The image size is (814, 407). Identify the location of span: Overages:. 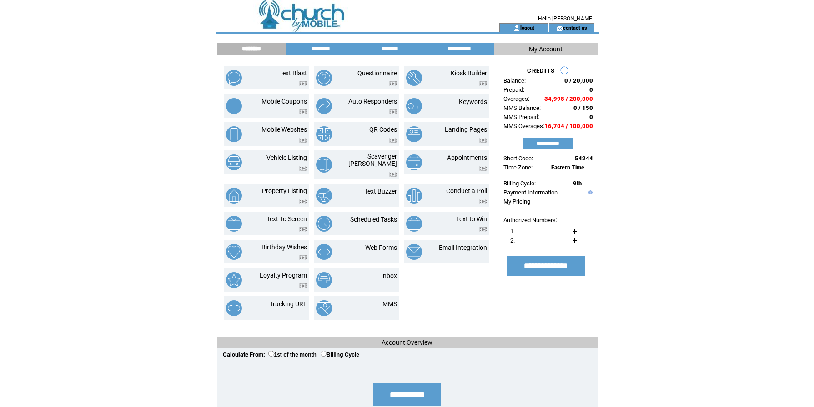
(516, 99).